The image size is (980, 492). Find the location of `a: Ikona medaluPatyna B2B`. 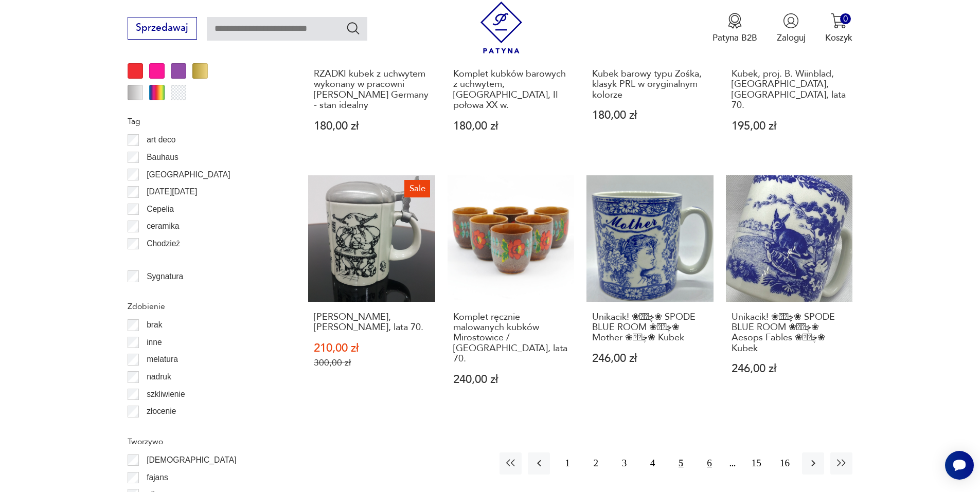

a: Ikona medaluPatyna B2B is located at coordinates (735, 28).